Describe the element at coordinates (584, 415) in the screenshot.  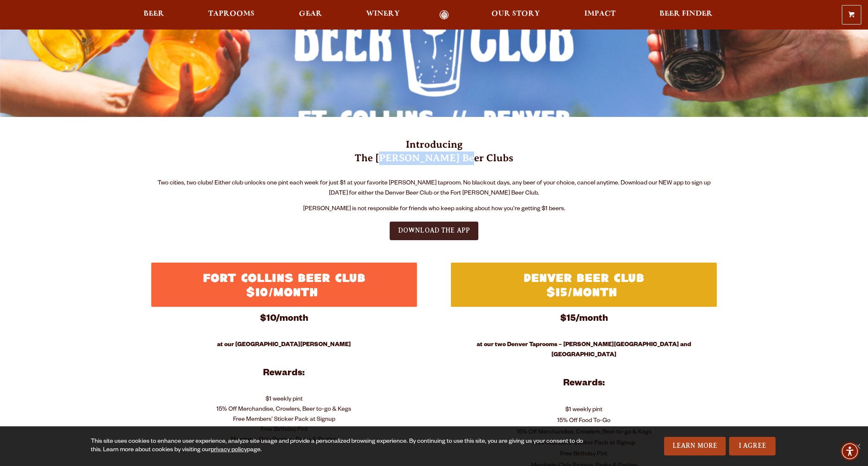
I see `div: $1 weekly pint 15% Off Food To-Go` at that location.